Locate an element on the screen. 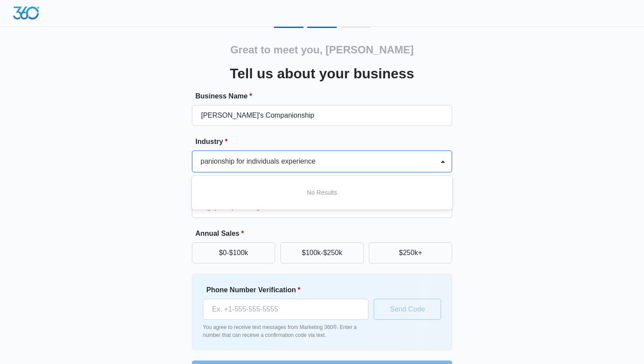 The image size is (644, 364). input: Ex. +1-555-555-5555 is located at coordinates (286, 309).